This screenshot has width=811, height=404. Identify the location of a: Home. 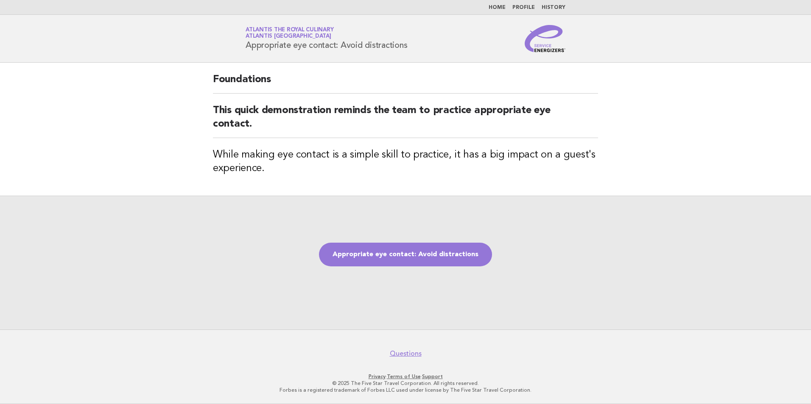
(497, 8).